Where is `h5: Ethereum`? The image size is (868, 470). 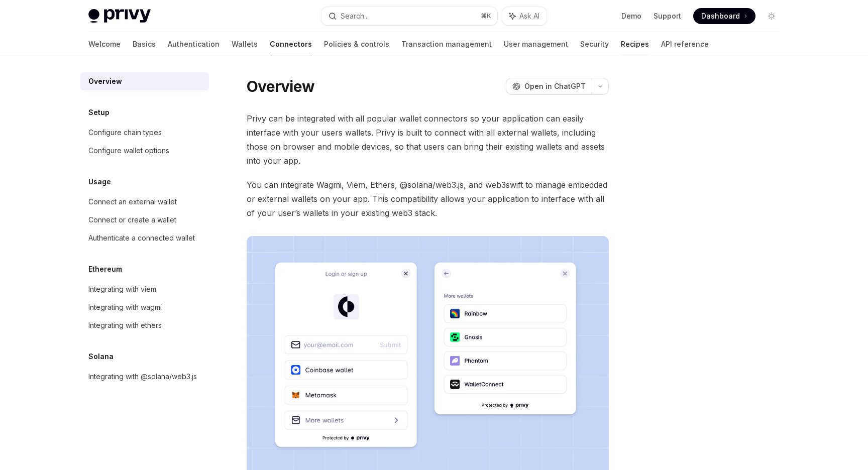 h5: Ethereum is located at coordinates (105, 269).